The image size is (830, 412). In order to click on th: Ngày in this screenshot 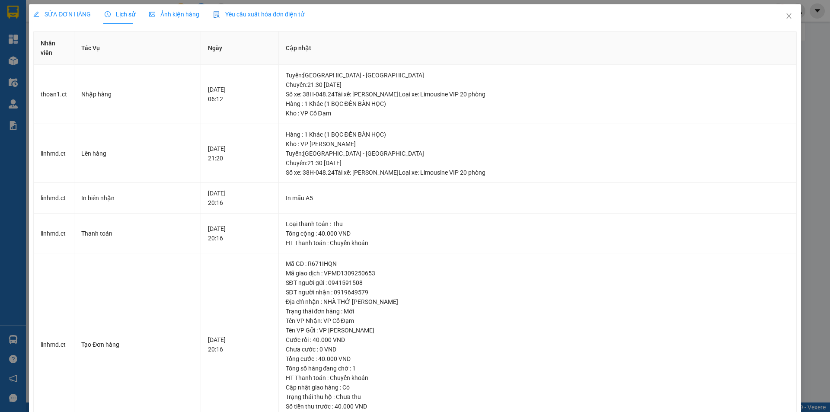, I will do `click(239, 48)`.